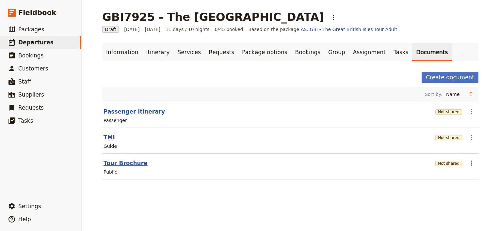 This screenshot has height=231, width=499. I want to click on span: Requests, so click(31, 108).